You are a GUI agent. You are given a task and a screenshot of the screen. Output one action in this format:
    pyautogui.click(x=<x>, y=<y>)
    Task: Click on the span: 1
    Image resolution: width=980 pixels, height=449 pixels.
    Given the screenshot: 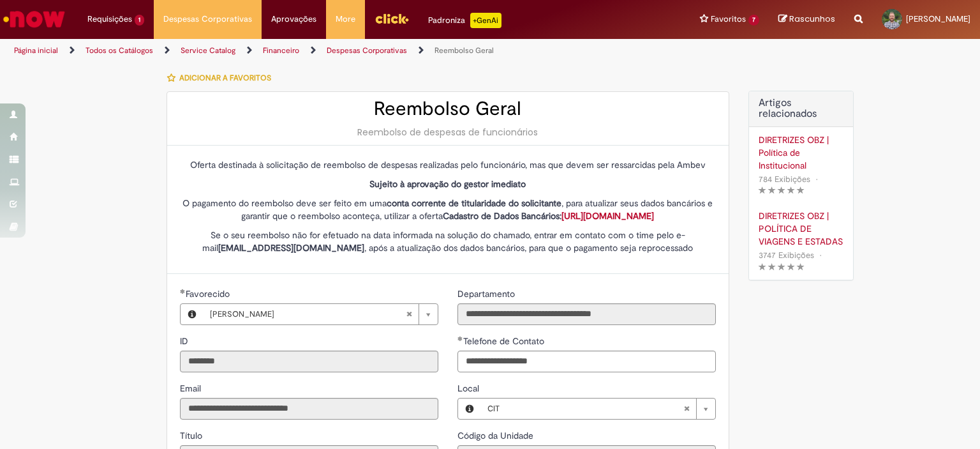 What is the action you would take?
    pyautogui.click(x=139, y=20)
    